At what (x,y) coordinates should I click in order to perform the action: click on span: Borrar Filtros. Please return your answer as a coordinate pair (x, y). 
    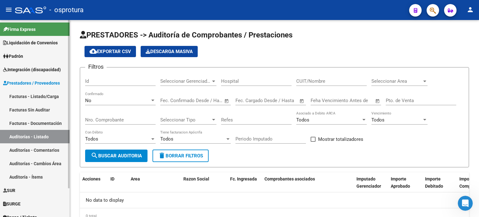
    Looking at the image, I should click on (181, 156).